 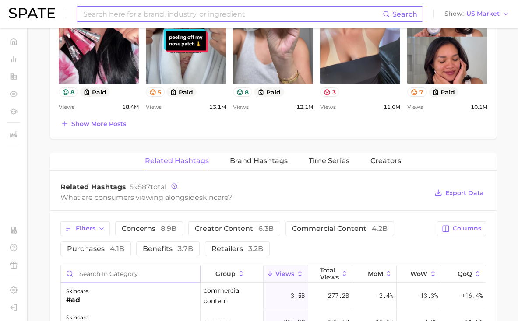 I want to click on span: group, so click(x=225, y=274).